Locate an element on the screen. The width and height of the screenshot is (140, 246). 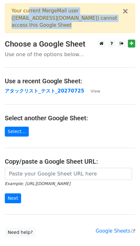
input: Next is located at coordinates (13, 198).